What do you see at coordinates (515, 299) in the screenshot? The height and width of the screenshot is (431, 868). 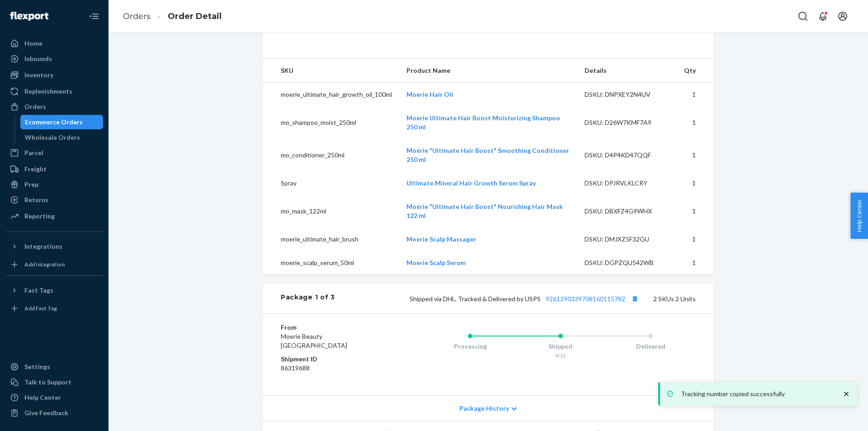 I see `div: 2 SKUs 2 Units` at bounding box center [515, 299].